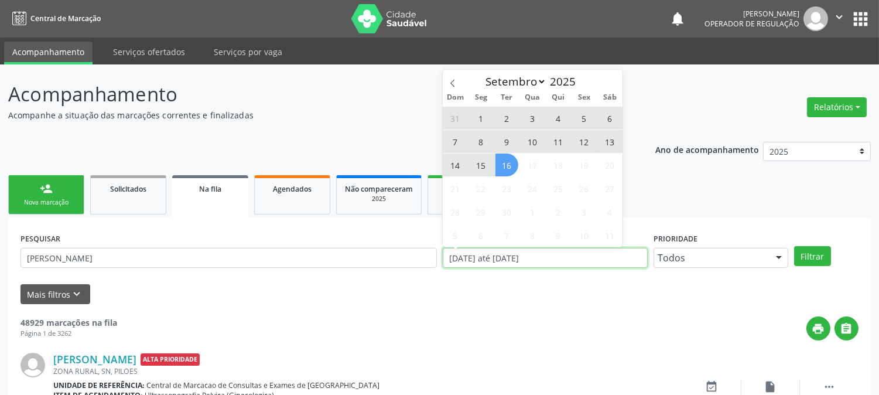  Describe the element at coordinates (46, 189) in the screenshot. I see `div: person_add` at that location.